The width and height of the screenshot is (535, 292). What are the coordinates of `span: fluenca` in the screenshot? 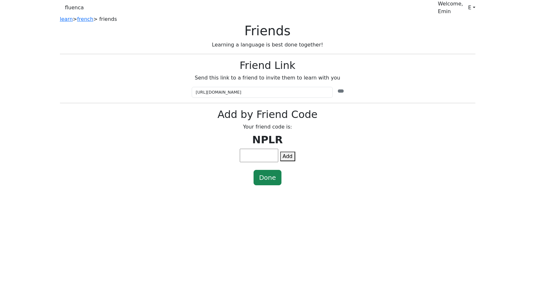 It's located at (74, 8).